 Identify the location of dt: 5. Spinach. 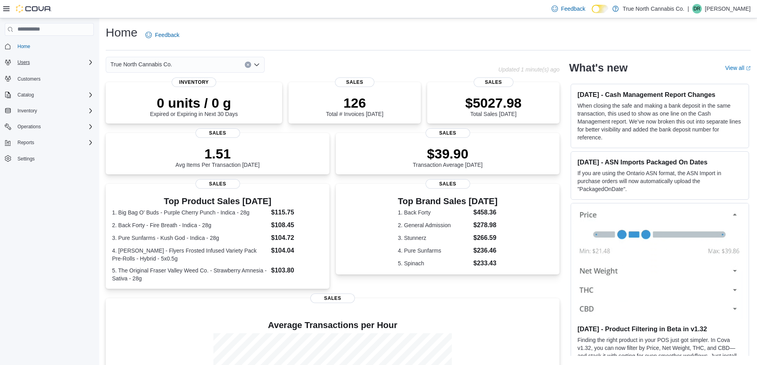
(434, 263).